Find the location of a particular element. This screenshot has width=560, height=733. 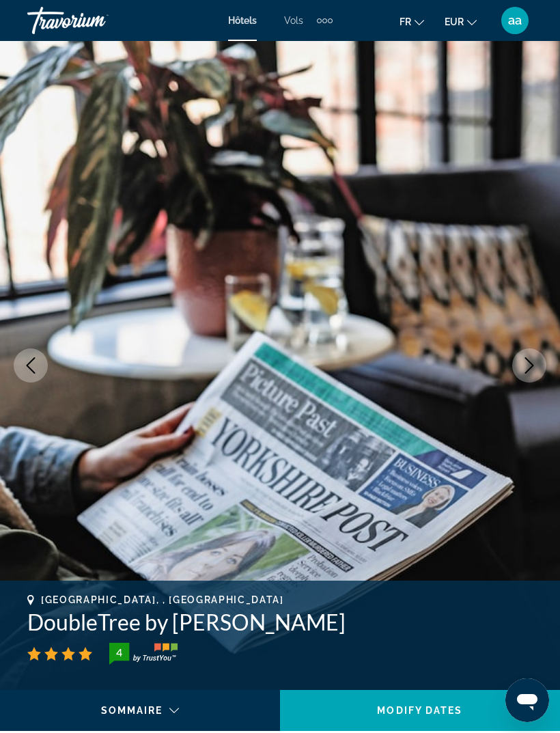

img: TrustYou guest rating badge is located at coordinates (143, 653).